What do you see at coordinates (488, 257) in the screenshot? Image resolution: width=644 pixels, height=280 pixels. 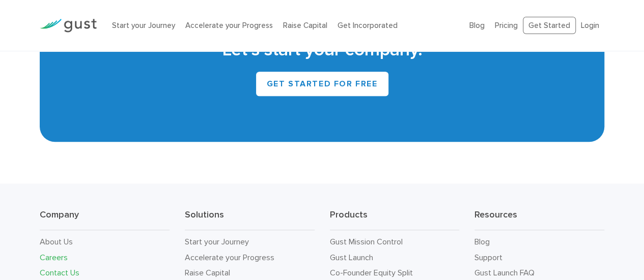 I see `a: Support` at bounding box center [488, 257].